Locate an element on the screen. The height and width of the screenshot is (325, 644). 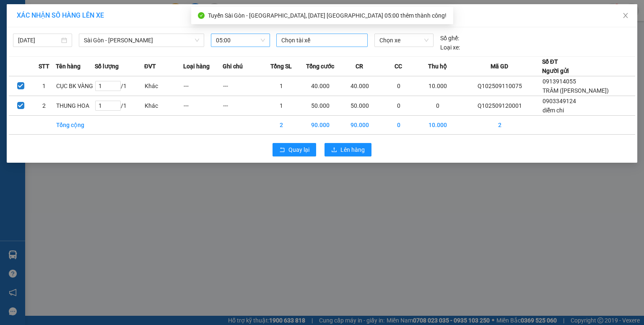
span: Số ghế: is located at coordinates (449, 38).